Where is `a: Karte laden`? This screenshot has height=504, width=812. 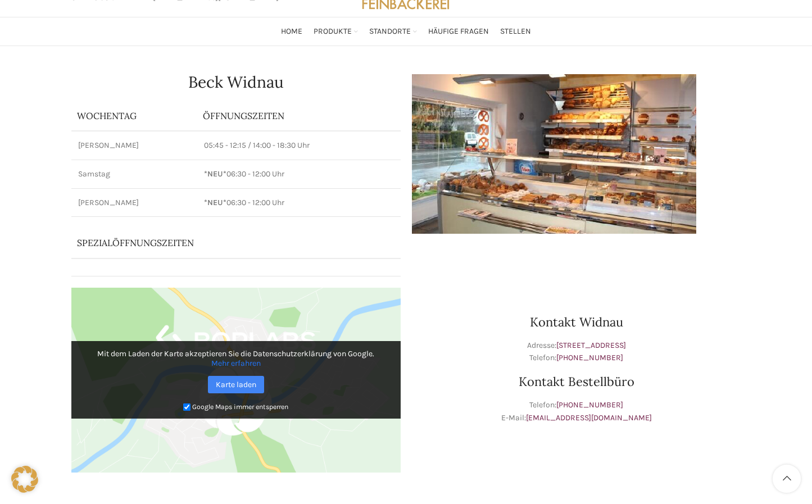 a: Karte laden is located at coordinates (236, 385).